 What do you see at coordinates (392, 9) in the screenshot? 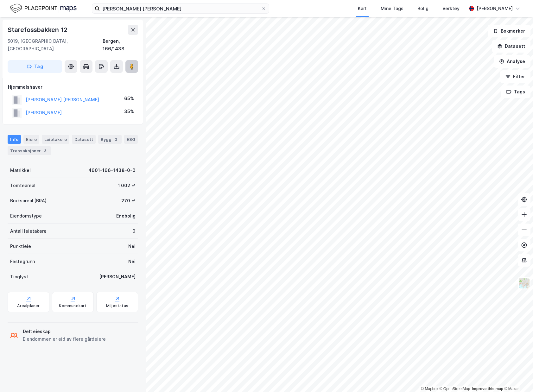
I see `div: Mine Tags` at bounding box center [392, 9].